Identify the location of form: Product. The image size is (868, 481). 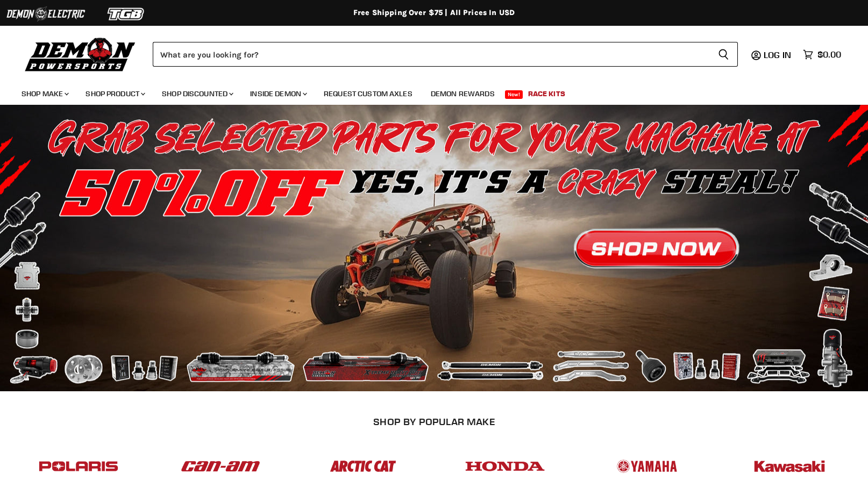
(445, 54).